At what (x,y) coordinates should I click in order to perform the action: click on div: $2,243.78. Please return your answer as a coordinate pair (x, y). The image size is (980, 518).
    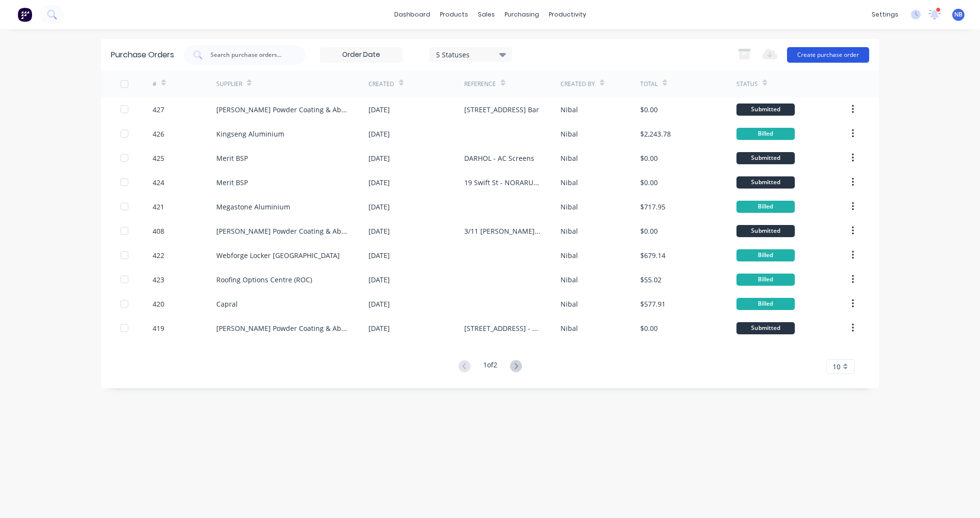
    Looking at the image, I should click on (655, 133).